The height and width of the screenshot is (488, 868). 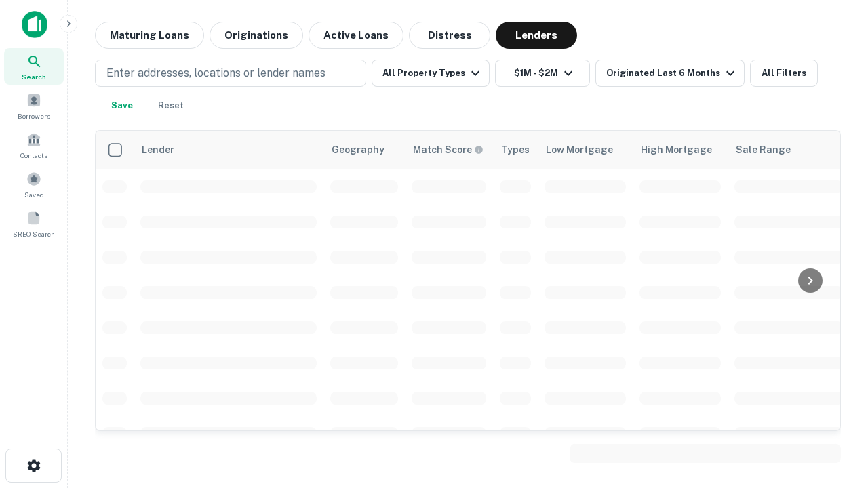 I want to click on div: Types, so click(x=515, y=150).